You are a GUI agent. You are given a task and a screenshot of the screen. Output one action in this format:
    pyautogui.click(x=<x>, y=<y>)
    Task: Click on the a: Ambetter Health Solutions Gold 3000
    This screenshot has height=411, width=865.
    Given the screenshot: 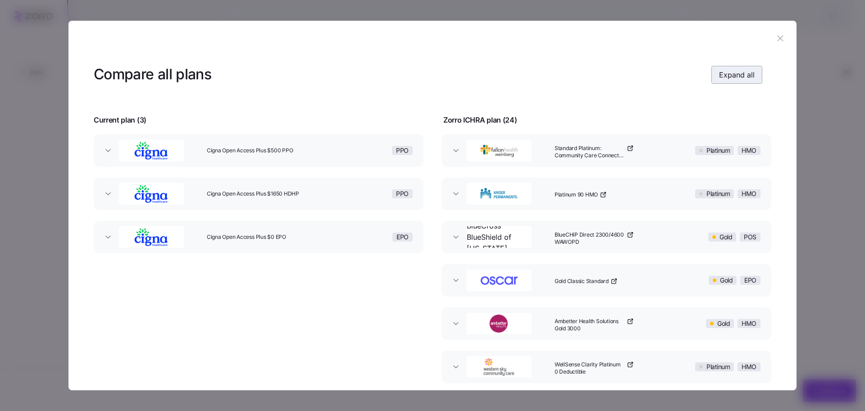 What is the action you would take?
    pyautogui.click(x=594, y=325)
    